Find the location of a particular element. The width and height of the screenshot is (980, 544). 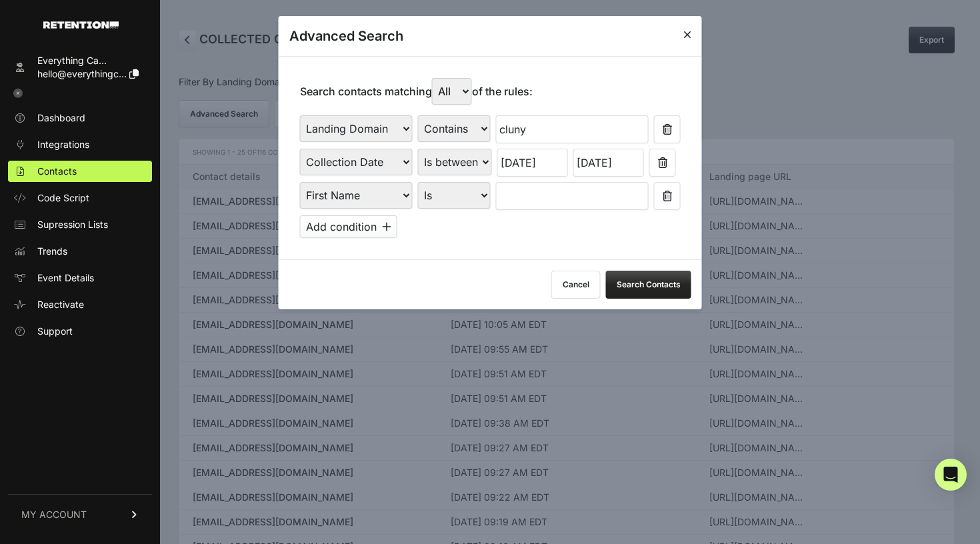

span: Reactivate is located at coordinates (60, 305).